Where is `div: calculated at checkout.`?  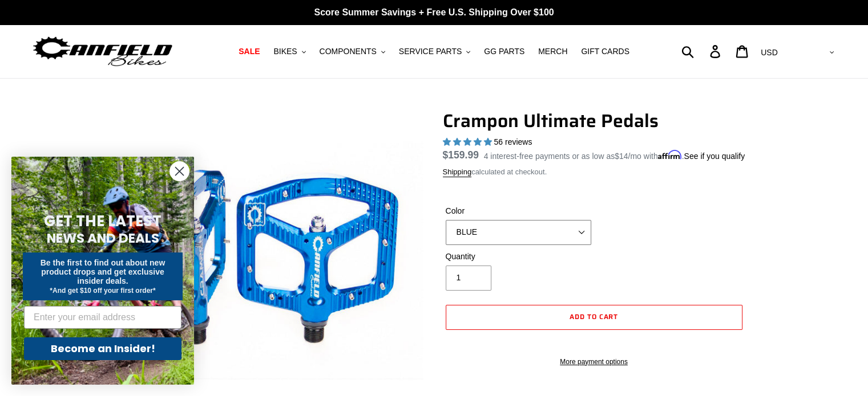
div: calculated at checkout. is located at coordinates (594, 172).